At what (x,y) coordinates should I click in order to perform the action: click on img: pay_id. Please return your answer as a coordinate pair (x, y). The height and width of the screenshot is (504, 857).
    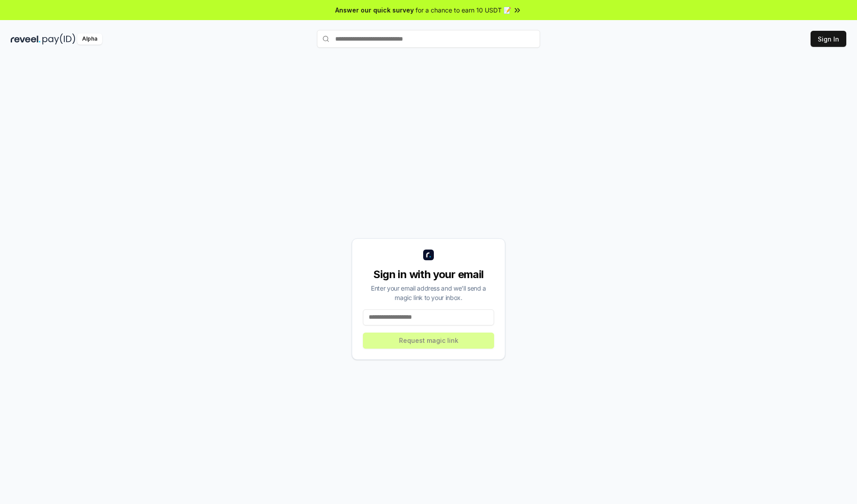
    Looking at the image, I should click on (59, 39).